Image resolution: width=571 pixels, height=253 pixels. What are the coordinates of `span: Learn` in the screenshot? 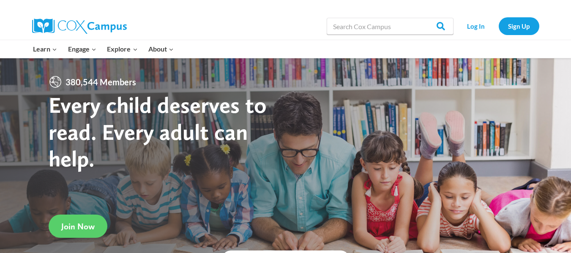 It's located at (45, 49).